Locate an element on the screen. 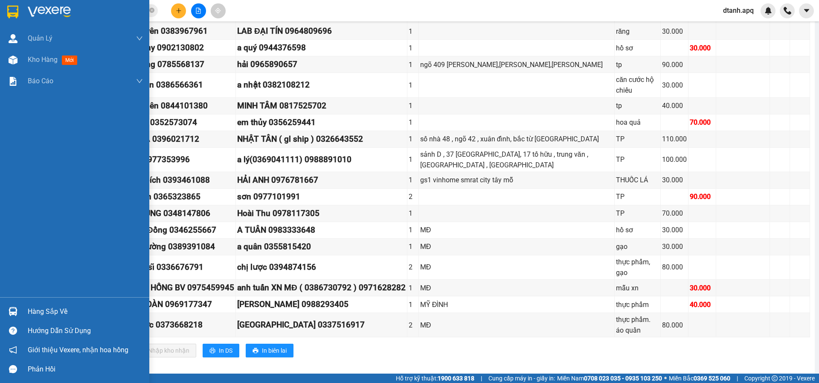 The height and width of the screenshot is (383, 819). div: a quý 0944376598 is located at coordinates (321, 48).